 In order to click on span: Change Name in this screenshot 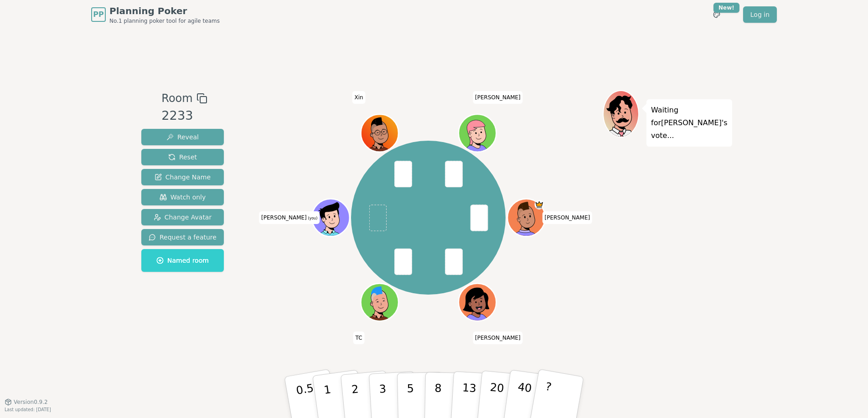, I will do `click(183, 177)`.